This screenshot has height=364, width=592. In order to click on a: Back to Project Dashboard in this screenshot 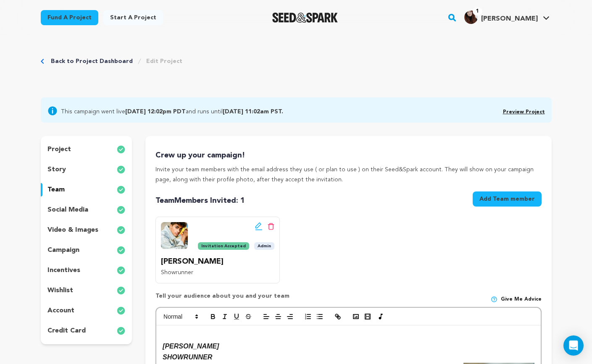, I will do `click(91, 61)`.